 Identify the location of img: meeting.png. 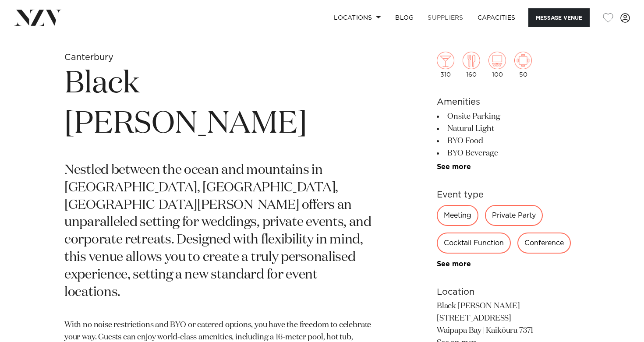
(523, 60).